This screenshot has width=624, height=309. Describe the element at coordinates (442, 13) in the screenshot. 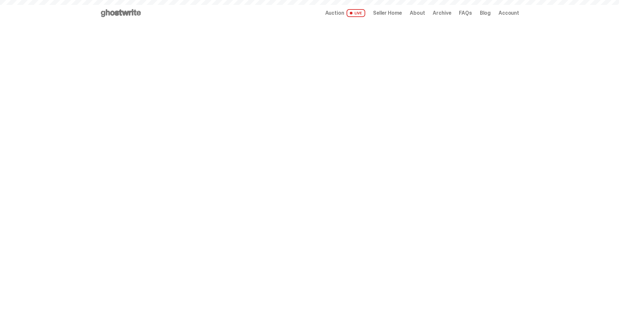

I see `a: Archive` at that location.